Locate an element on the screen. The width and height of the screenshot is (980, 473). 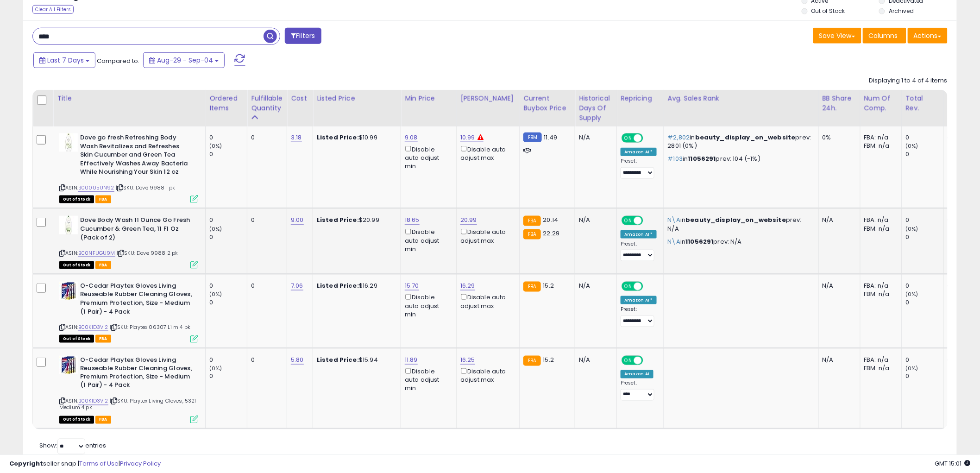
a: Privacy Policy is located at coordinates (140, 463).